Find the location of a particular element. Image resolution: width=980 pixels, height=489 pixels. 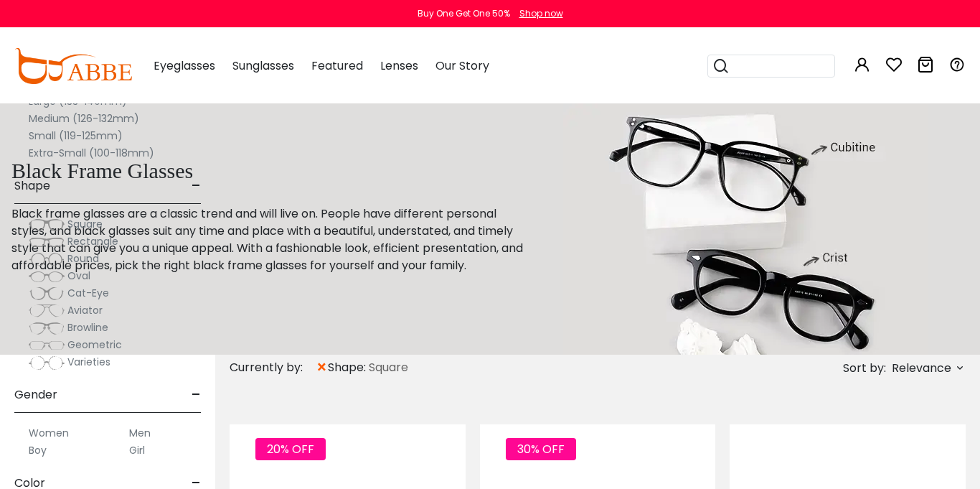

span: Our Story is located at coordinates (462, 65).